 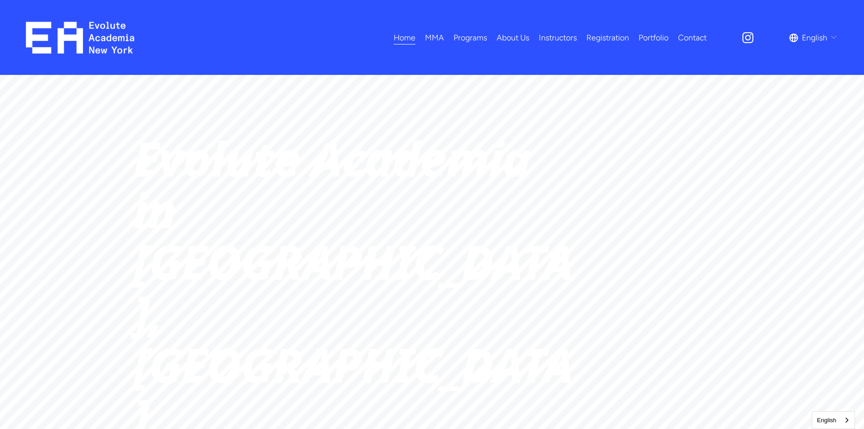 What do you see at coordinates (813, 37) in the screenshot?
I see `div: language picker` at bounding box center [813, 37].